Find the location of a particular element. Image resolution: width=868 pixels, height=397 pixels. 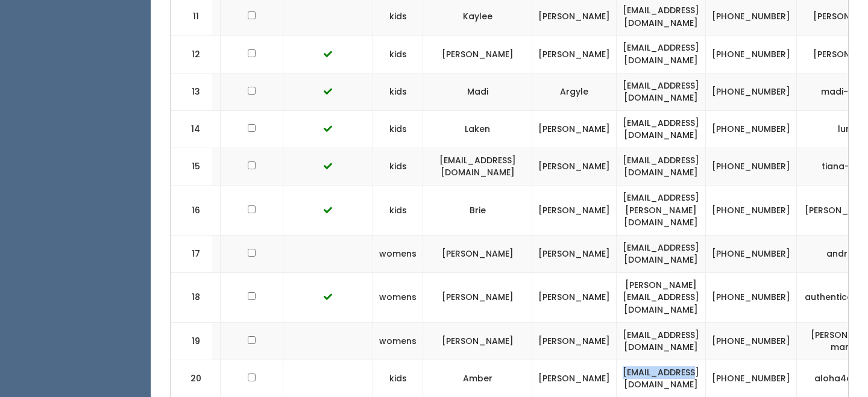

td: 17 is located at coordinates (192, 253).